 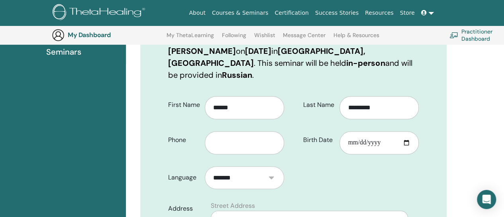 What do you see at coordinates (183, 177) in the screenshot?
I see `label: Language` at bounding box center [183, 177].